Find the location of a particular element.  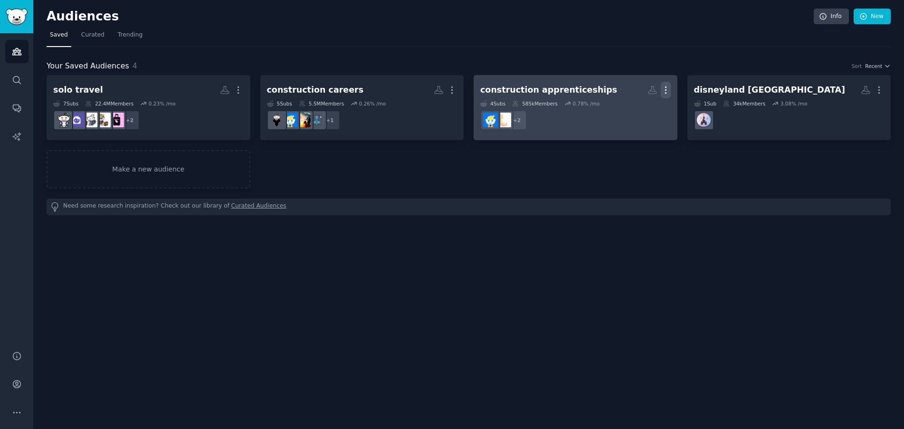

span: Trending is located at coordinates (130, 35).